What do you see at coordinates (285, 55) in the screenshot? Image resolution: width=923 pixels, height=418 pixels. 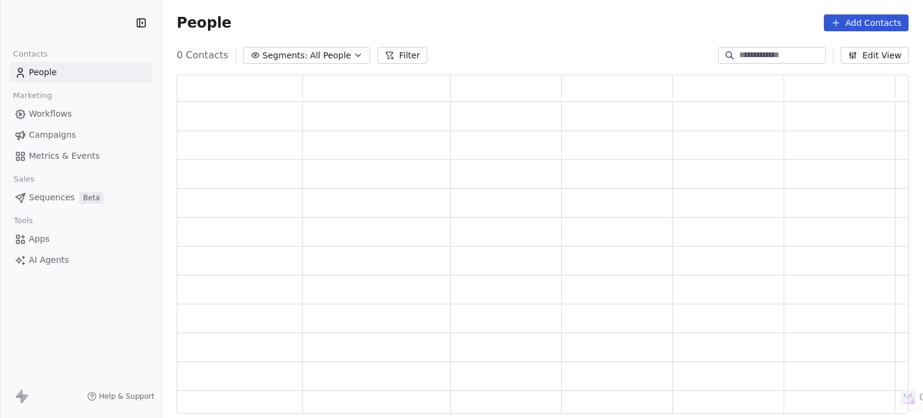 I see `span: Segments:` at bounding box center [285, 55].